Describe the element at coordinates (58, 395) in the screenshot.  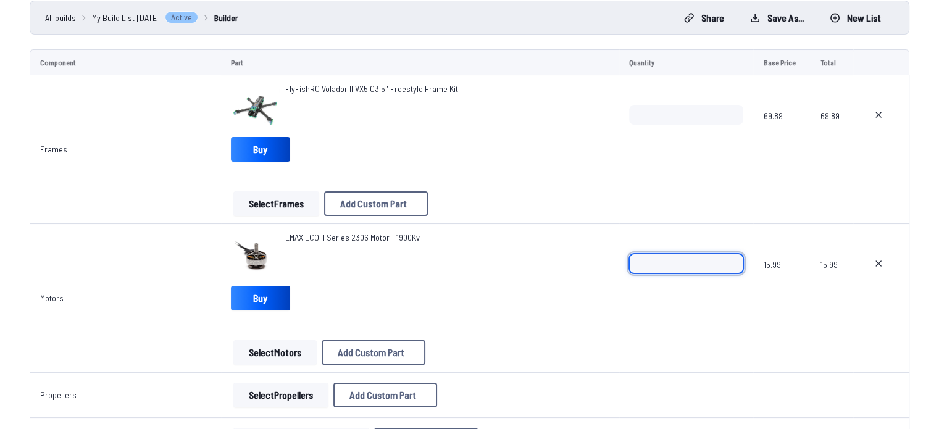
I see `a: Propellers` at that location.